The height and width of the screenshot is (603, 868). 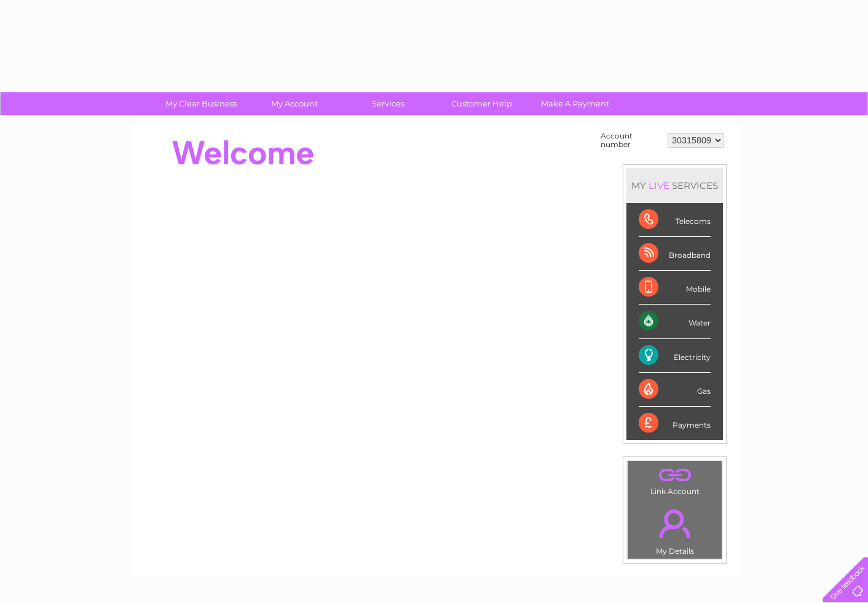 What do you see at coordinates (481, 104) in the screenshot?
I see `a: Customer Help` at bounding box center [481, 104].